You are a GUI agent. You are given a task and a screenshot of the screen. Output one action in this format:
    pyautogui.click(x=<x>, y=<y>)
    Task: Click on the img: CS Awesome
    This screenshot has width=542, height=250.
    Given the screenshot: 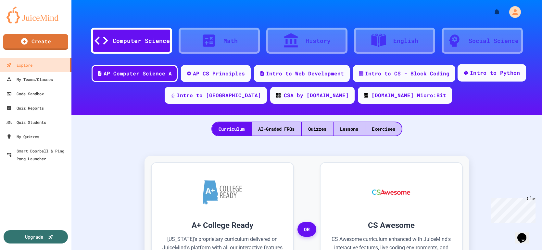 What is the action you would take?
    pyautogui.click(x=391, y=192)
    